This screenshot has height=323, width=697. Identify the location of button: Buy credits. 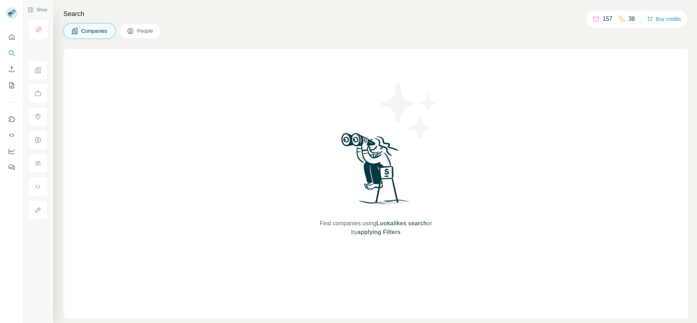
(664, 19).